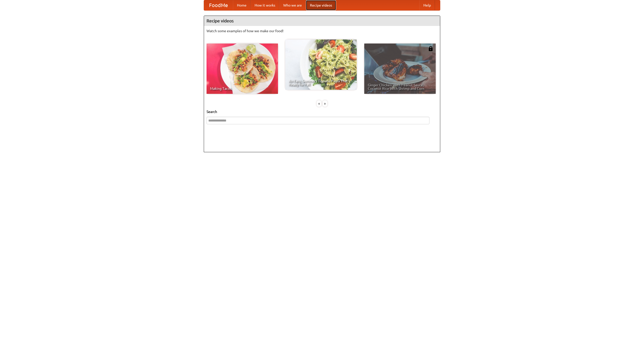  Describe the element at coordinates (265, 5) in the screenshot. I see `a: How it works` at that location.